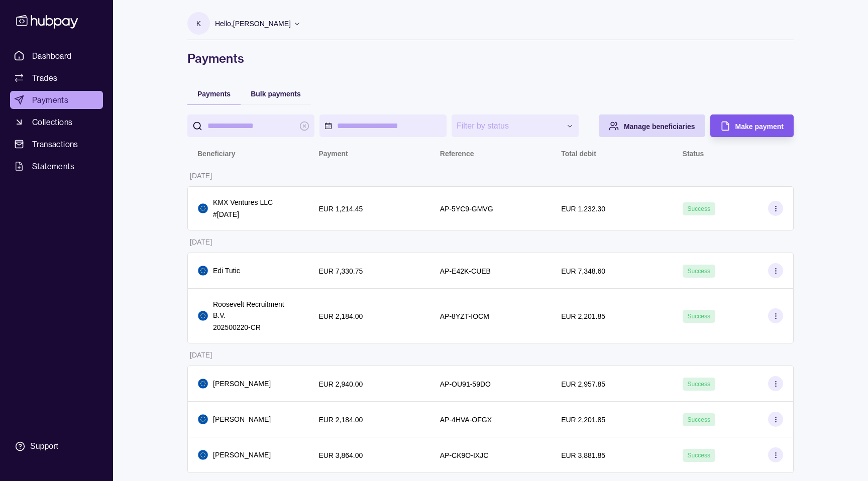 Image resolution: width=868 pixels, height=481 pixels. What do you see at coordinates (583, 456) in the screenshot?
I see `p: EUR 3,881.85` at bounding box center [583, 456].